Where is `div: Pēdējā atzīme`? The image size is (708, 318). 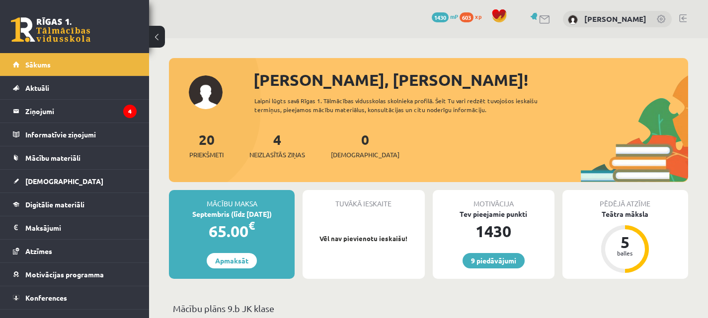
div: Pēdējā atzīme is located at coordinates (625, 200).